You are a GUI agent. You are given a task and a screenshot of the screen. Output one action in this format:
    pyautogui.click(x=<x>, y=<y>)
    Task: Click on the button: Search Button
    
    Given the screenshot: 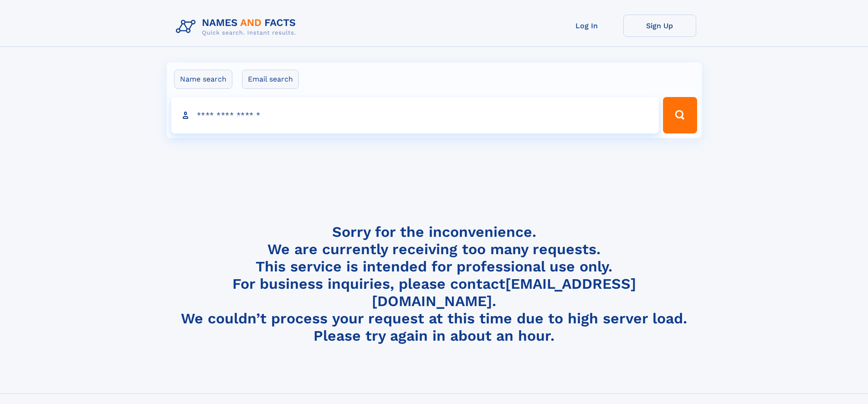 What is the action you would take?
    pyautogui.click(x=679, y=116)
    